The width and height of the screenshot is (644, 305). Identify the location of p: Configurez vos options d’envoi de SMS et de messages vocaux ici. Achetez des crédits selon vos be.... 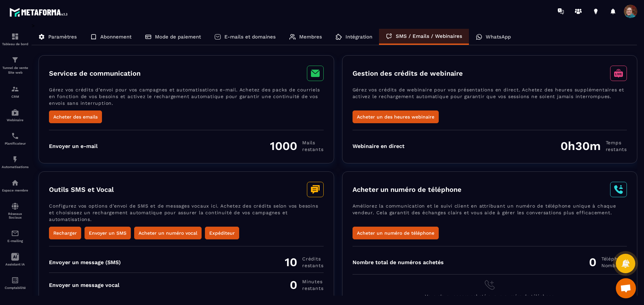
(187, 215).